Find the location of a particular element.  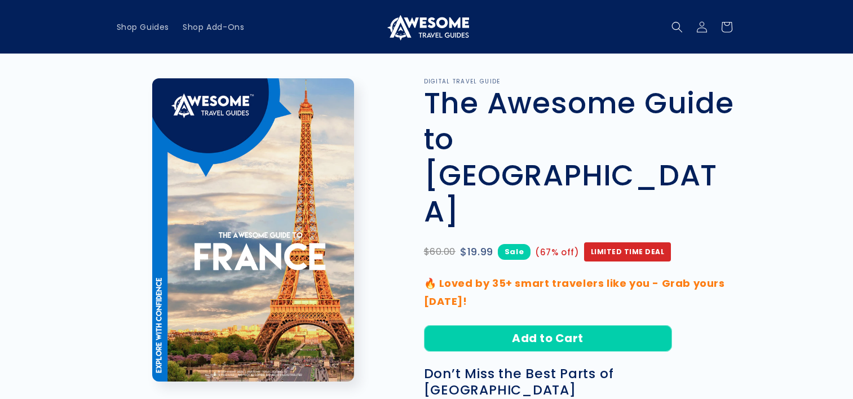

summary: Search is located at coordinates (677, 27).